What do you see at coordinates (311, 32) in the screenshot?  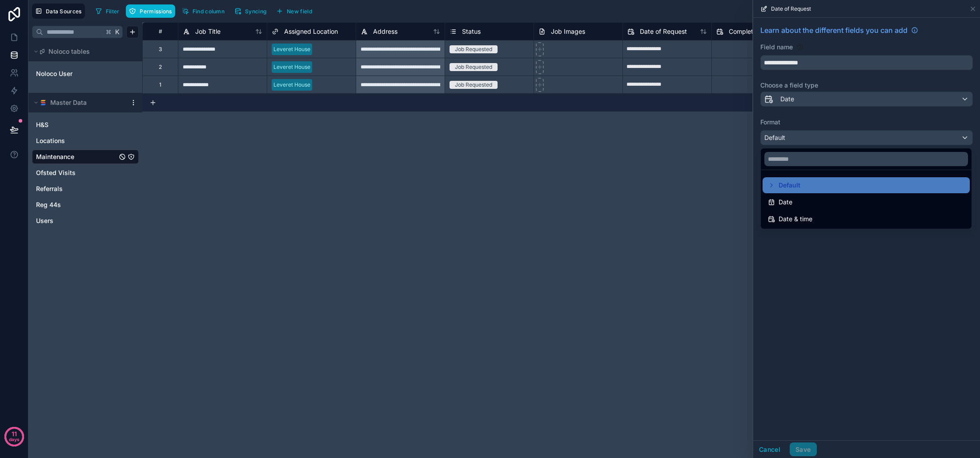 I see `span: Assigned Location` at bounding box center [311, 32].